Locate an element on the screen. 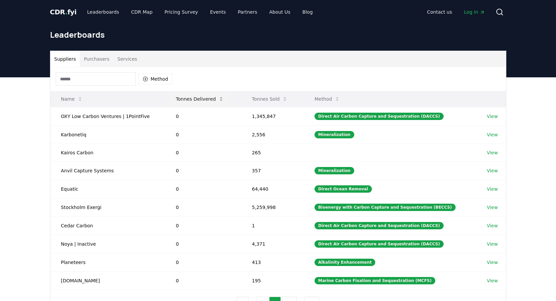  div: Marine Carbon Fixation and Sequestration (MCFS) is located at coordinates (375, 281).